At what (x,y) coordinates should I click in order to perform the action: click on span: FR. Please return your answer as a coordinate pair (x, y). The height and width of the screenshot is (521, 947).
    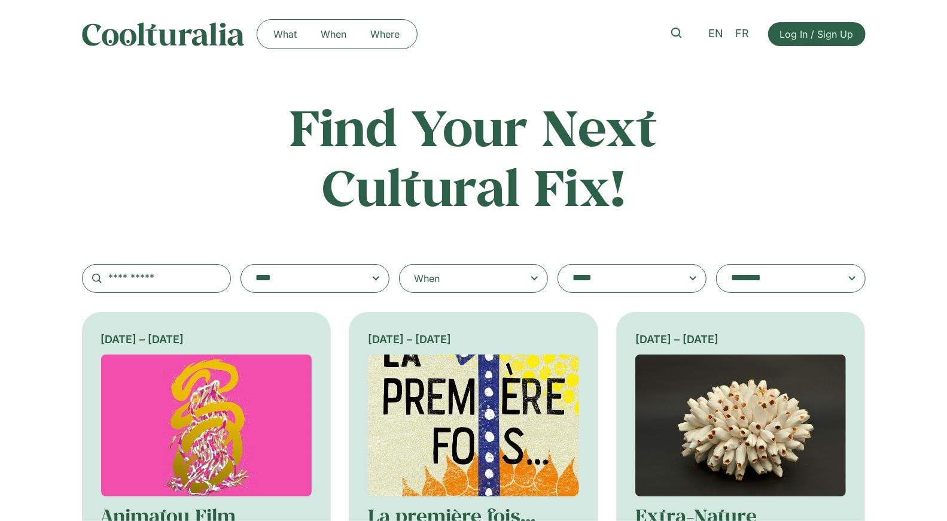
    Looking at the image, I should click on (742, 34).